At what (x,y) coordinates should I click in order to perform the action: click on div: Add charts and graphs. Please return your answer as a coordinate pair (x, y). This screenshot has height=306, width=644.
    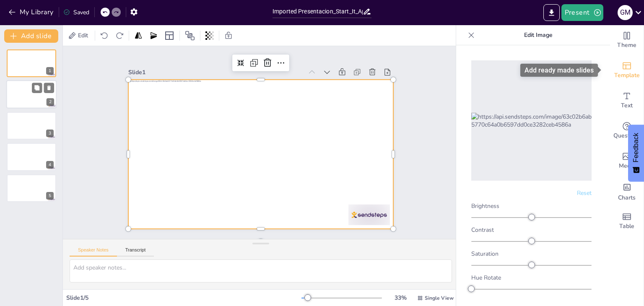
    Looking at the image, I should click on (626, 191).